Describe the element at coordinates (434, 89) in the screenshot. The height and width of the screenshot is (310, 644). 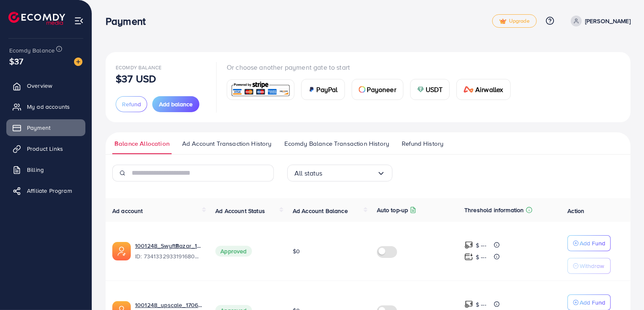
I see `span: USDT` at that location.